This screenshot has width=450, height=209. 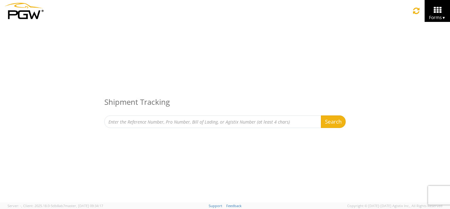 I want to click on span: Client: 2025.18.0-5db8ab7, so click(x=63, y=206).